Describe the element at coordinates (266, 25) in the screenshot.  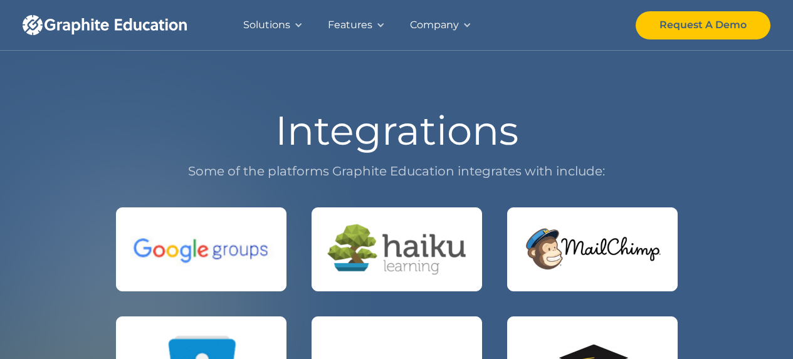
I see `div: Solutions` at that location.